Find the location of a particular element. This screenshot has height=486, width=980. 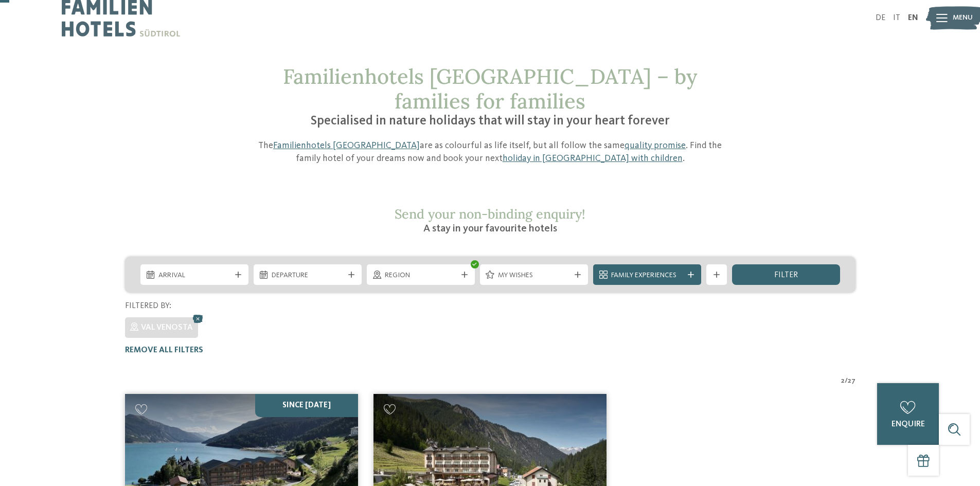

span: enquire is located at coordinates (908, 424).